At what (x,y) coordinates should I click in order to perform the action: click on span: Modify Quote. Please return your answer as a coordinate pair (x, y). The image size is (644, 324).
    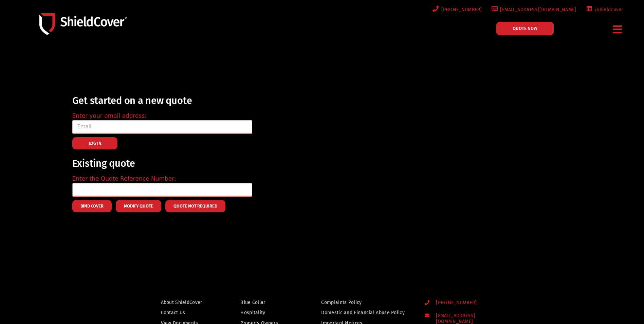
    Looking at the image, I should click on (139, 206).